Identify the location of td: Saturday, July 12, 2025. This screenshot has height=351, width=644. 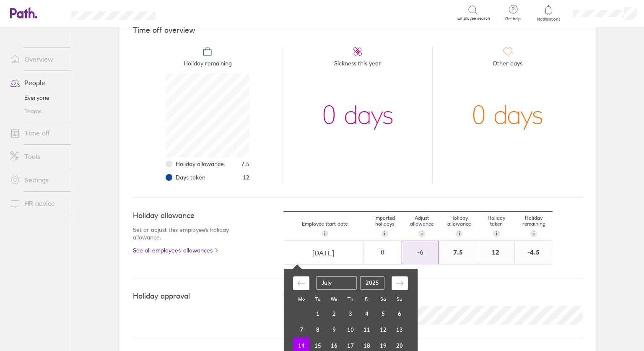
(383, 330).